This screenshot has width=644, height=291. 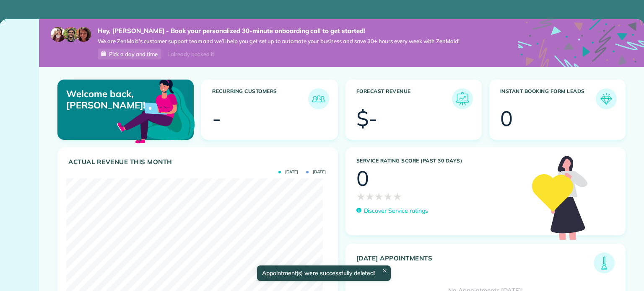 What do you see at coordinates (606, 99) in the screenshot?
I see `img: icon_form_leads-04211a6a04a5b2264e4ee56bc0799ec3eb69b7e499cbb523a139df1d13a81ae0.png` at bounding box center [606, 99].